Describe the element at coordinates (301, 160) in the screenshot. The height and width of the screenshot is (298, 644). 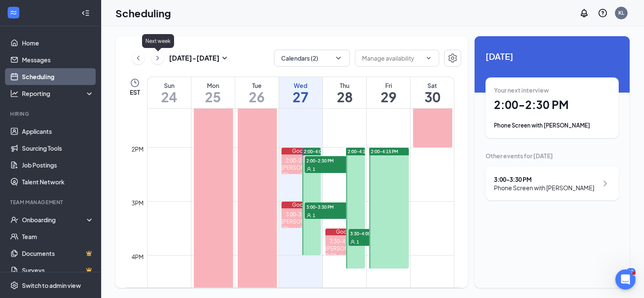
I see `div: 2:00-2:30 PM` at that location.